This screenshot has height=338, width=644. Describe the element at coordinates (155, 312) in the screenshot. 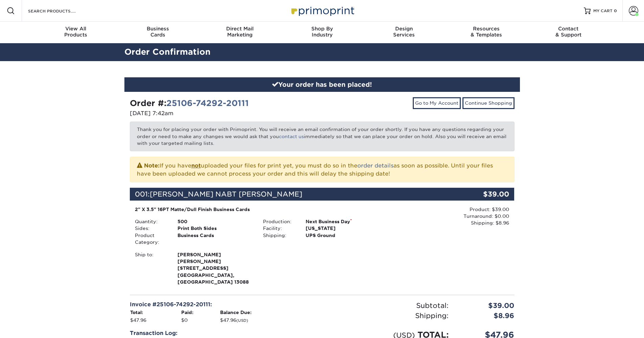

I see `th: Total:` at that location.